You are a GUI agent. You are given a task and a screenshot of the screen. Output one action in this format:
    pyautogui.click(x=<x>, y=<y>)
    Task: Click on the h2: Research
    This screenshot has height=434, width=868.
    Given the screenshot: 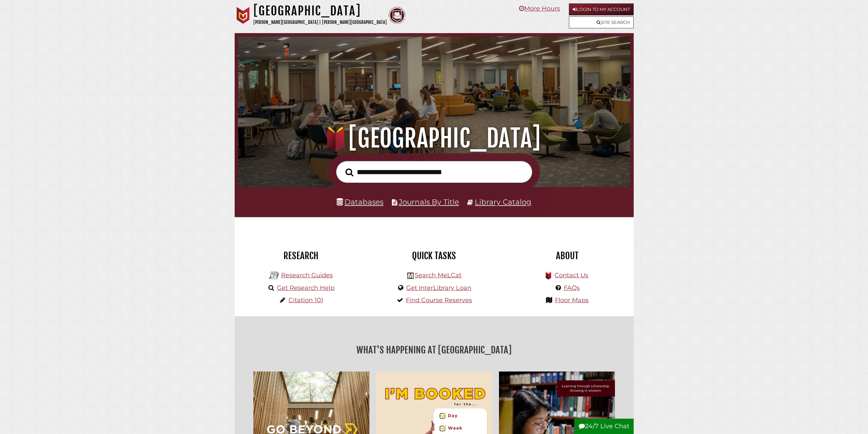 What is the action you would take?
    pyautogui.click(x=301, y=256)
    